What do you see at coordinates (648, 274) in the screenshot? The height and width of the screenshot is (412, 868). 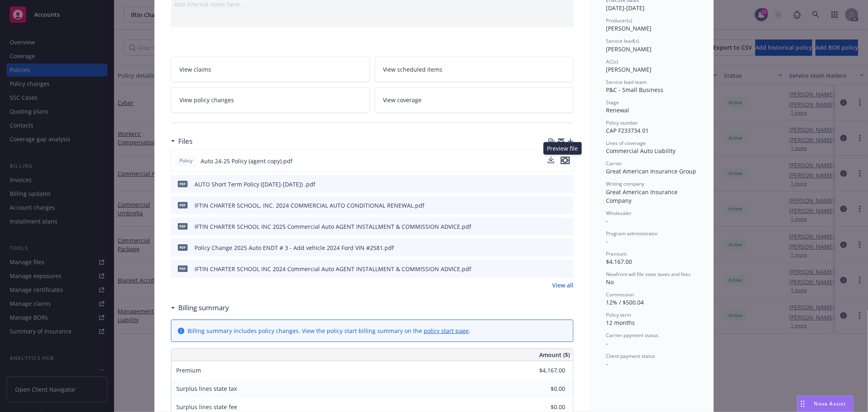 I see `span: Newfront will file state taxes and fees` at bounding box center [648, 274].